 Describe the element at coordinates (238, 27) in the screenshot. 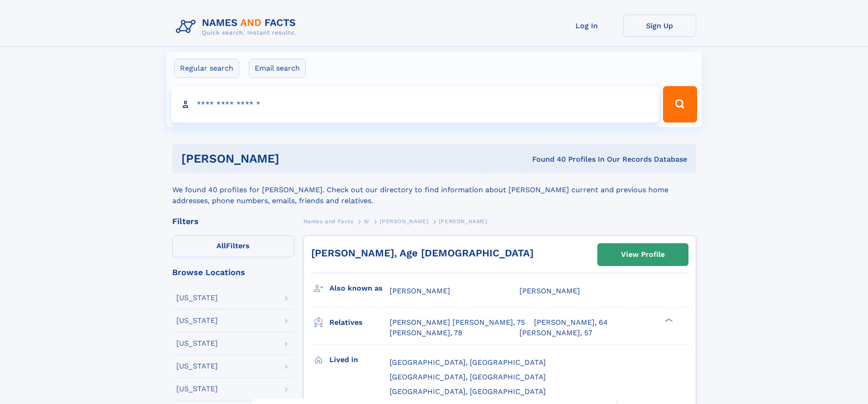

I see `img: Logo Names and Facts` at that location.